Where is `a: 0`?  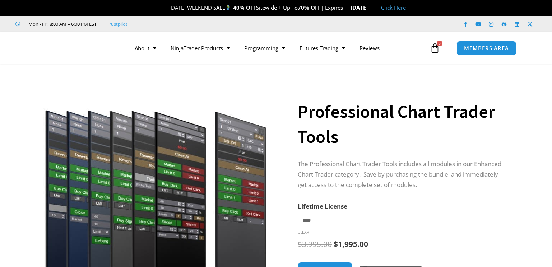 a: 0 is located at coordinates (435, 48).